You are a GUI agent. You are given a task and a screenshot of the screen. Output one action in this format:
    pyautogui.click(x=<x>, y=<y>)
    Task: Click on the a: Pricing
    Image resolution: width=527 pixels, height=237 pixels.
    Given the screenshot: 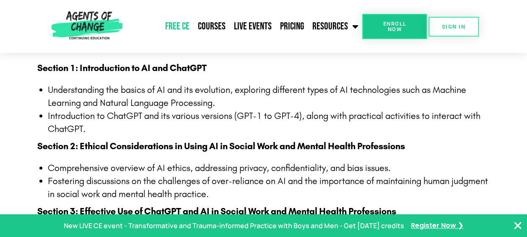 What is the action you would take?
    pyautogui.click(x=291, y=26)
    